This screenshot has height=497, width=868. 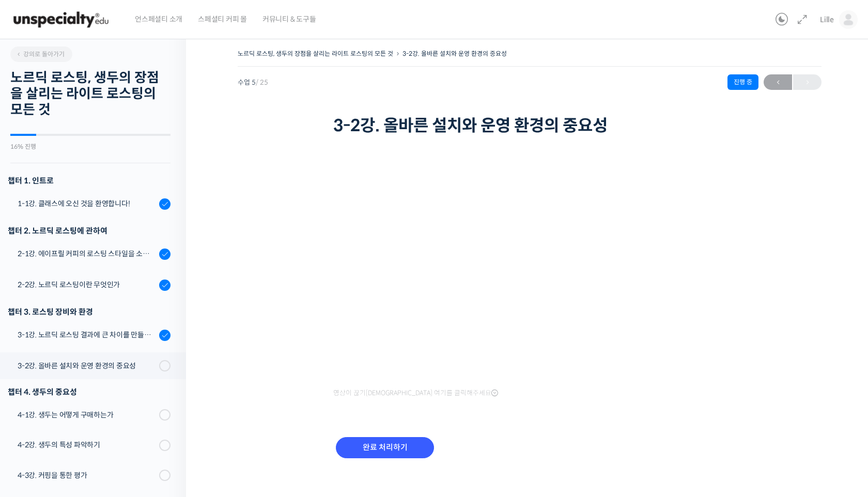 What do you see at coordinates (87, 203) in the screenshot?
I see `div: 1-1강. 클래스에 오신 것을 환영합니다!` at bounding box center [87, 203].